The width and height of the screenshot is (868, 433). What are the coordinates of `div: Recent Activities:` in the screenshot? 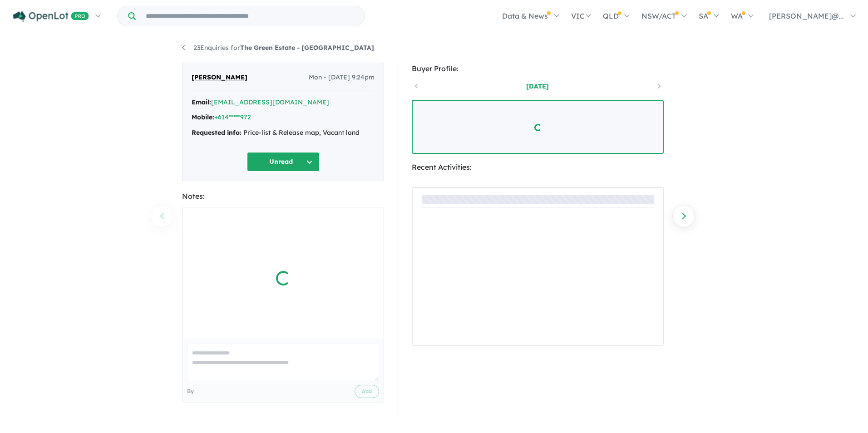 It's located at (538, 167).